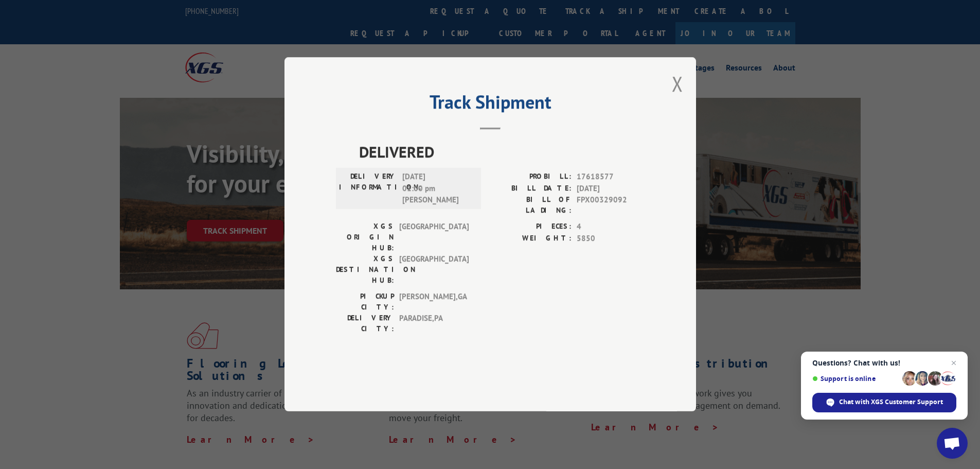  I want to click on label: PICKUP CITY:, so click(365, 302).